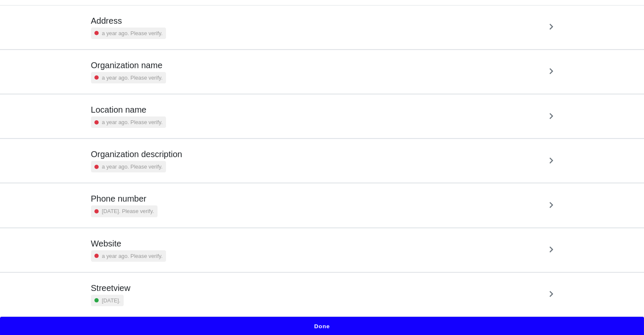 This screenshot has height=335, width=644. What do you see at coordinates (128, 243) in the screenshot?
I see `h5: Website` at bounding box center [128, 243].